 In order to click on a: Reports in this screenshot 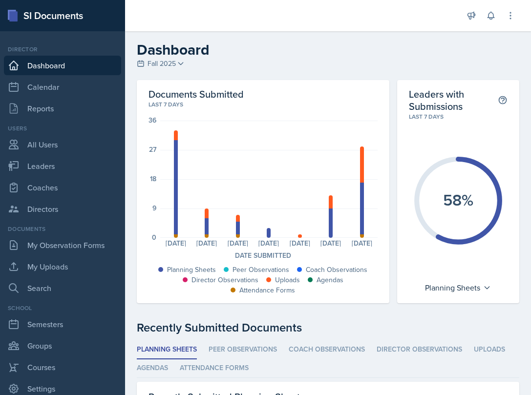, I will do `click(63, 108)`.